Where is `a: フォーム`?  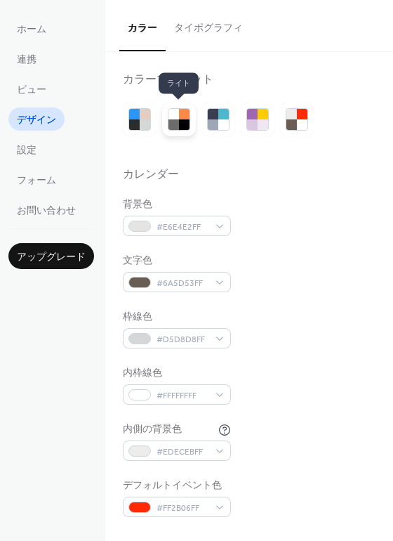
a: フォーム is located at coordinates (37, 179).